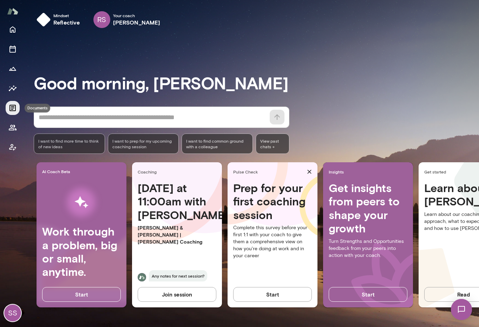 Image resolution: width=479 pixels, height=327 pixels. I want to click on button: Members, so click(13, 128).